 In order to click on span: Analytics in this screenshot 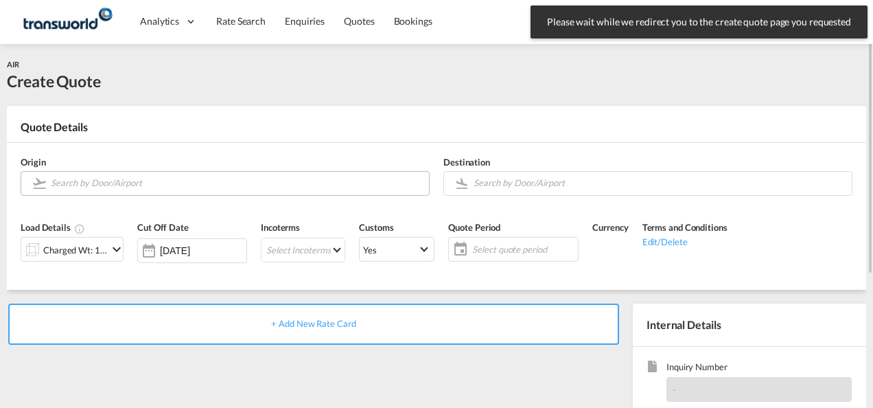, I will do `click(159, 21)`.